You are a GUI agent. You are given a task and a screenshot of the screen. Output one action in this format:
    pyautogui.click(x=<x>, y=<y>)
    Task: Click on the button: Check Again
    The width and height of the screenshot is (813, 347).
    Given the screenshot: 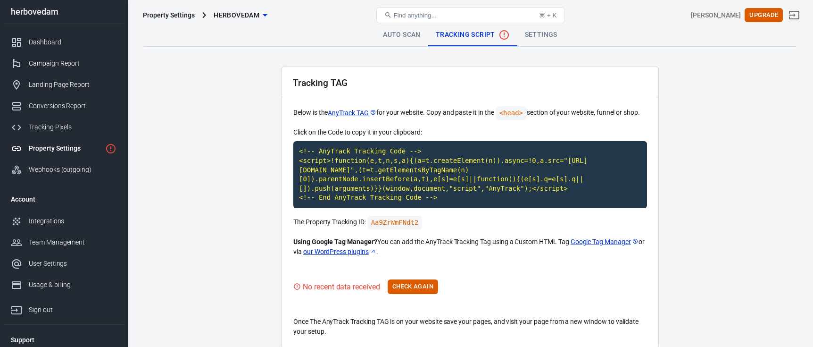 What is the action you would take?
    pyautogui.click(x=413, y=286)
    